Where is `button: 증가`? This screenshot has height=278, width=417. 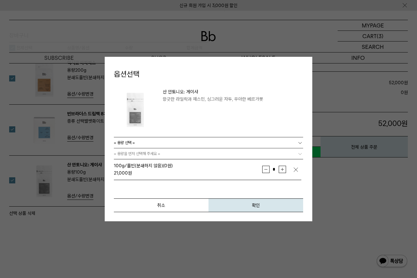 button: 증가 is located at coordinates (283, 170).